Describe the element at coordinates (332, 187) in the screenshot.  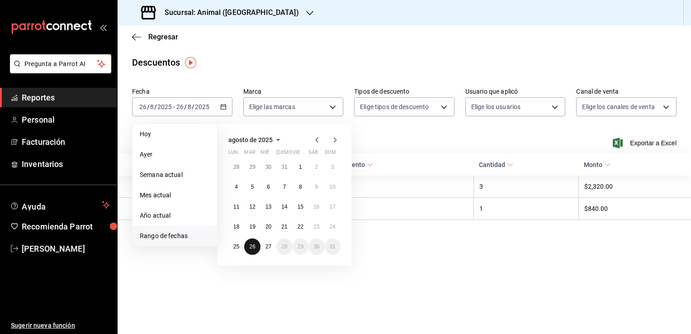
I see `button: 10 de agosto de 2025` at that location.